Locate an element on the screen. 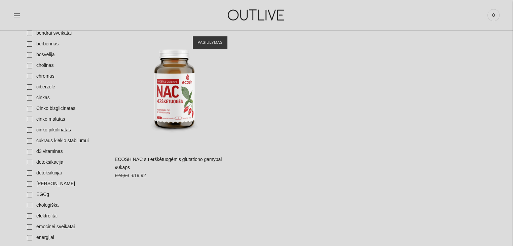  a: d3 vitaminas is located at coordinates (65, 152).